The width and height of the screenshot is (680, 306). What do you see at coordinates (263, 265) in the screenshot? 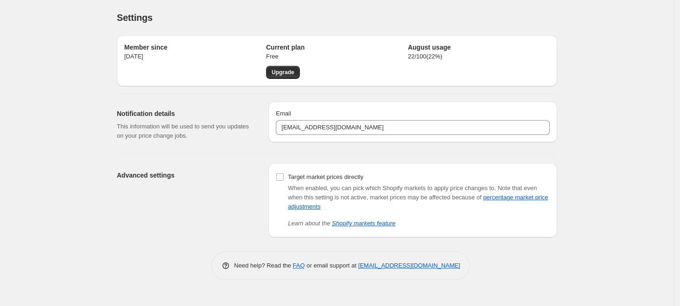
I see `span: Need help? Read the` at bounding box center [263, 265].